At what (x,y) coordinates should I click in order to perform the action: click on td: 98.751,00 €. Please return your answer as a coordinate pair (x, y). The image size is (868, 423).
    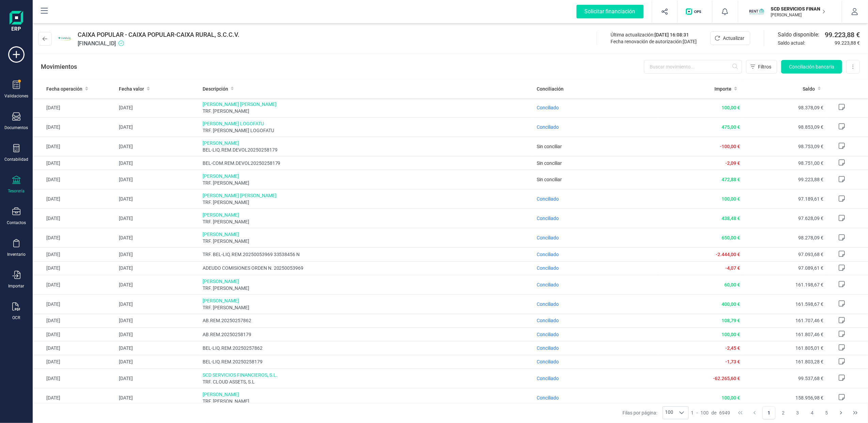
    Looking at the image, I should click on (784, 163).